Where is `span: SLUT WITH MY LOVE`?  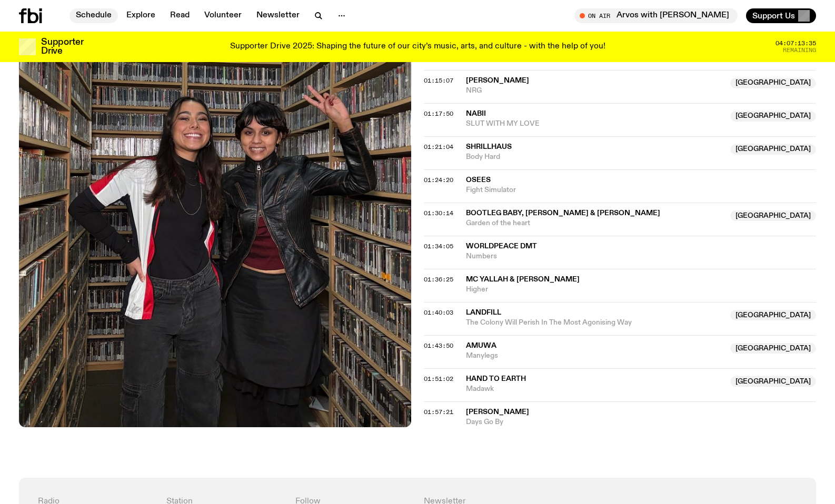
span: SLUT WITH MY LOVE is located at coordinates (595, 124).